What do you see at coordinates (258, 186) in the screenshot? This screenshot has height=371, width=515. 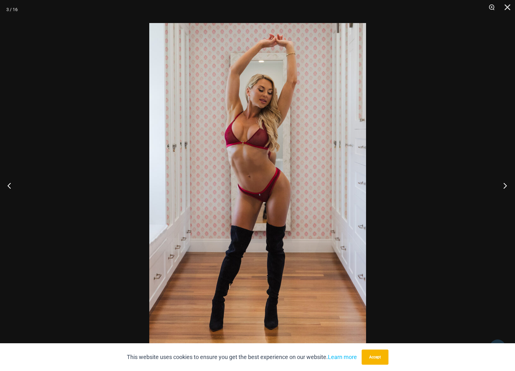 I see `img: Guilty Pleasures Red 1045 Bra 6045 Thong 01` at bounding box center [258, 186].